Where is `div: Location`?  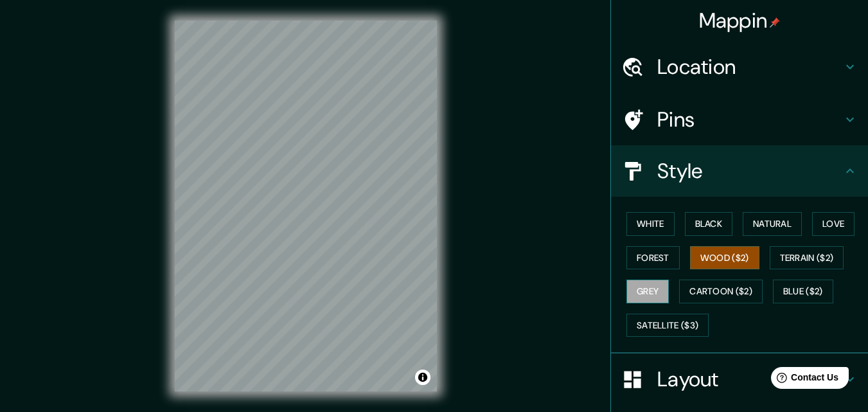 div: Location is located at coordinates (739, 67).